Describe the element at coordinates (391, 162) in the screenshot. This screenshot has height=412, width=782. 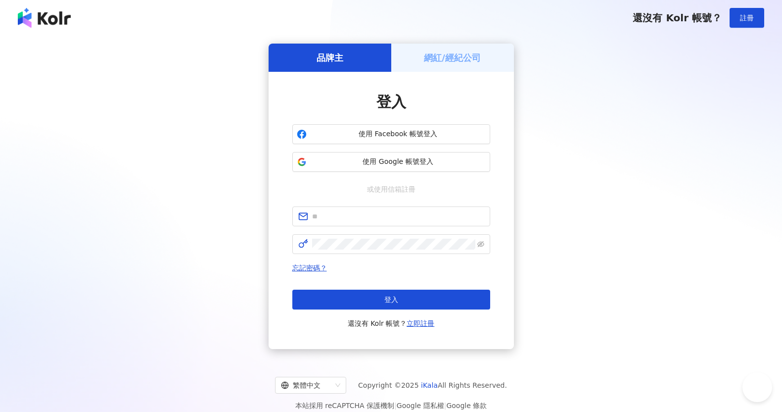
I see `button: 使用 Google 帳號登入` at that location.